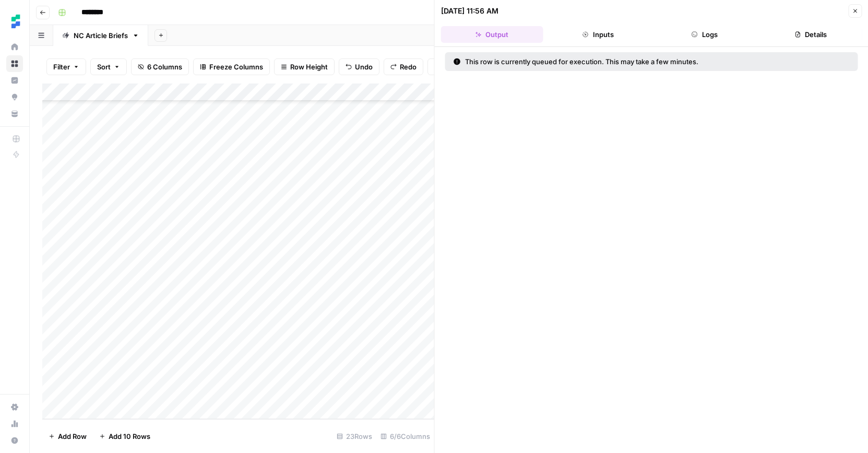 This screenshot has width=868, height=453. What do you see at coordinates (15, 407) in the screenshot?
I see `a: Settings` at bounding box center [15, 407].